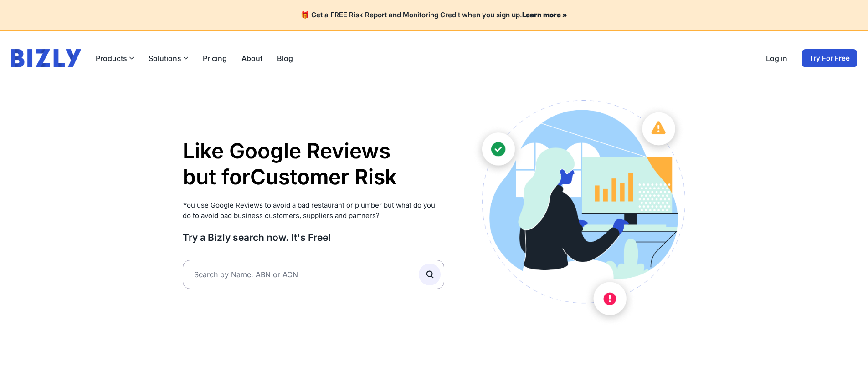 This screenshot has height=391, width=868. I want to click on p: You use Google Reviews to avoid a bad restaurant or plumber but what do you do to avoid bad busin..., so click(313, 210).